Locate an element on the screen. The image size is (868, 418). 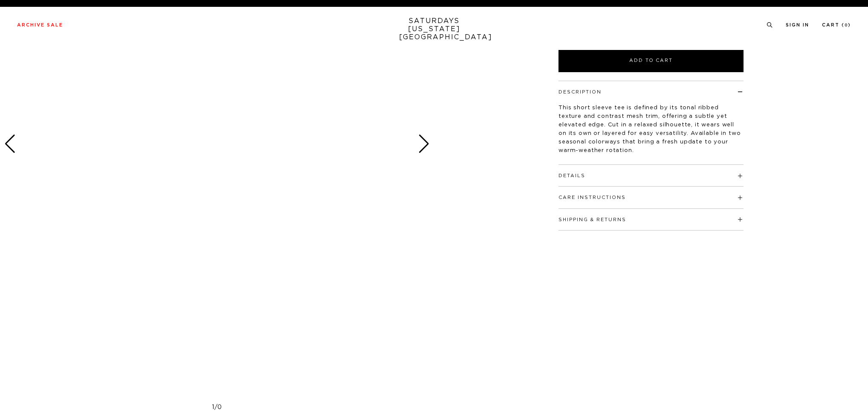
button: Add to Cart is located at coordinates (651, 61).